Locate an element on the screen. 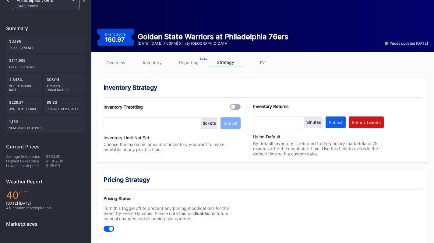 The image size is (434, 243). div: Marketplaces is located at coordinates (46, 224).